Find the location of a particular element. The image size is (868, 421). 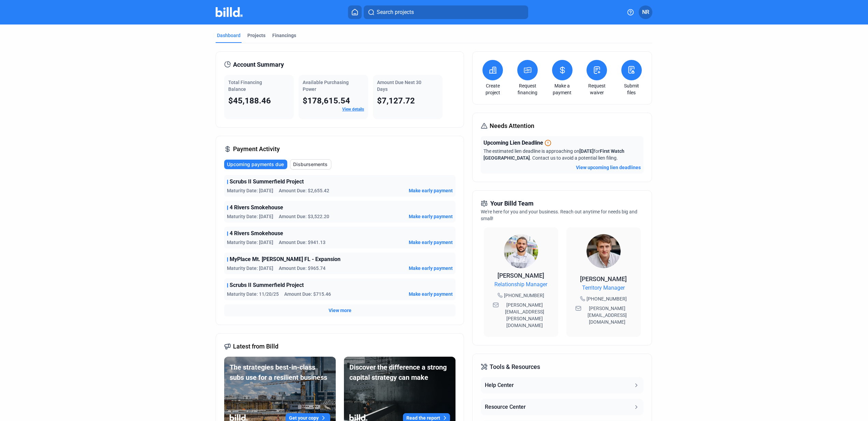

span: Amount Due: $2,655.42 is located at coordinates (304, 190).